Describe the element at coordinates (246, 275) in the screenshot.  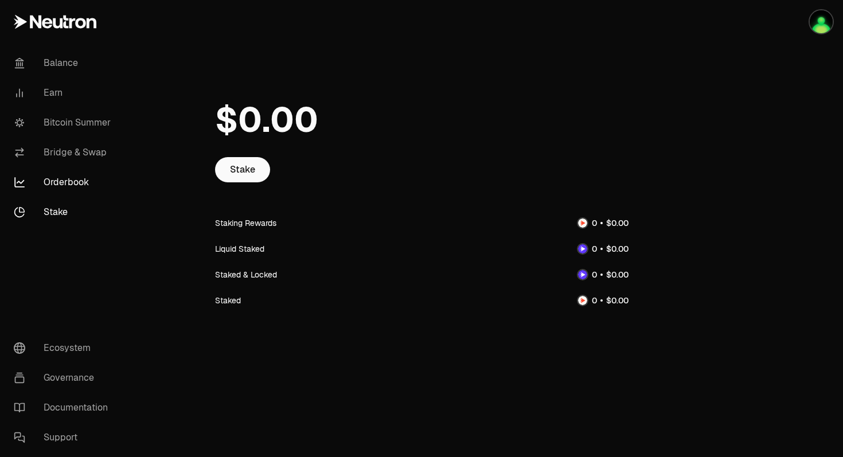
I see `div: Staked & Locked` at that location.